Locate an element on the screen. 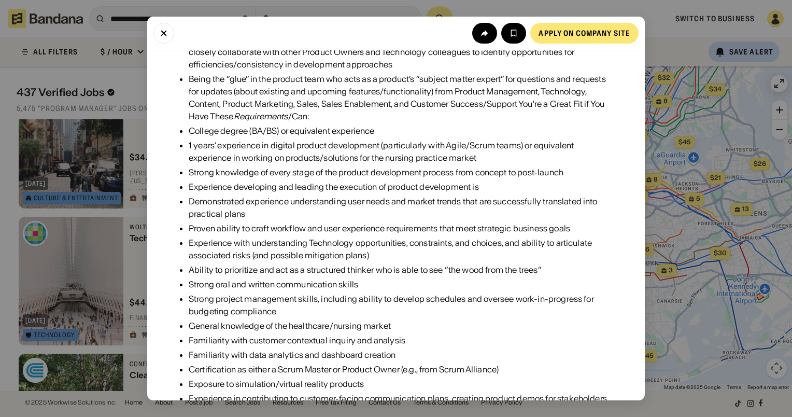 Image resolution: width=792 pixels, height=417 pixels. div: Apply on company site is located at coordinates (584, 33).